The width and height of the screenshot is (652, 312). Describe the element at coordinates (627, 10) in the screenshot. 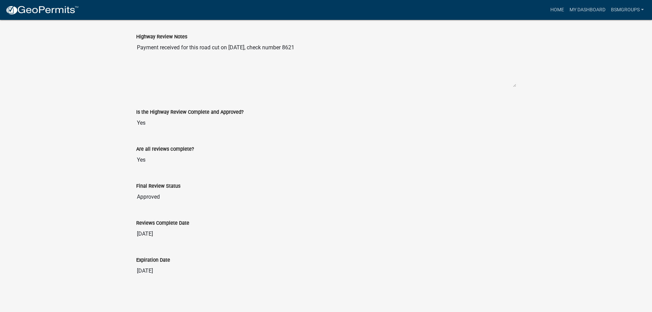

I see `a: BSMGroups` at that location.